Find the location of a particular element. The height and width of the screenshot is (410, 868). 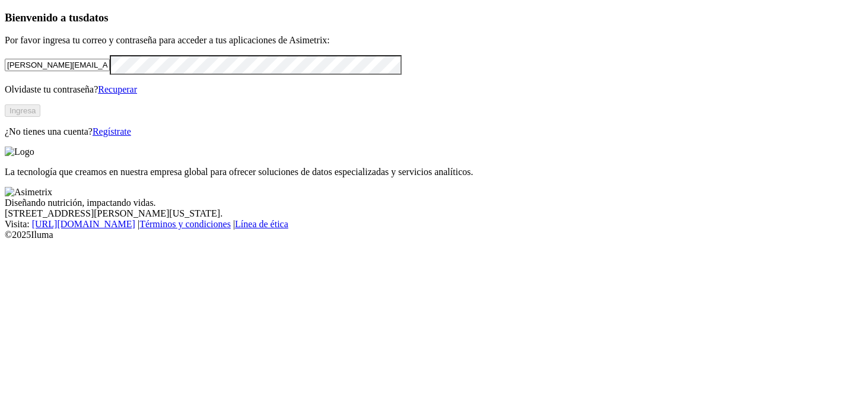

p: La tecnología que creamos en nuestra empresa global para ofrecer soluciones de datos especializad... is located at coordinates (433, 172).